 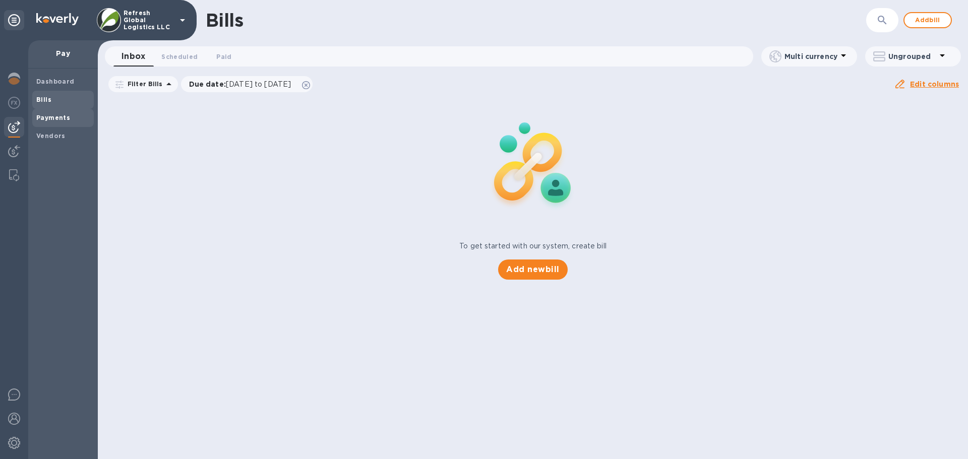 What do you see at coordinates (55, 81) in the screenshot?
I see `b: Dashboard` at bounding box center [55, 81].